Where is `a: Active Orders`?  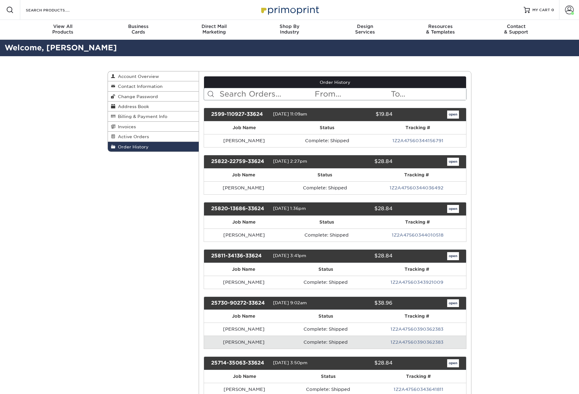
a: Active Orders is located at coordinates (153, 137).